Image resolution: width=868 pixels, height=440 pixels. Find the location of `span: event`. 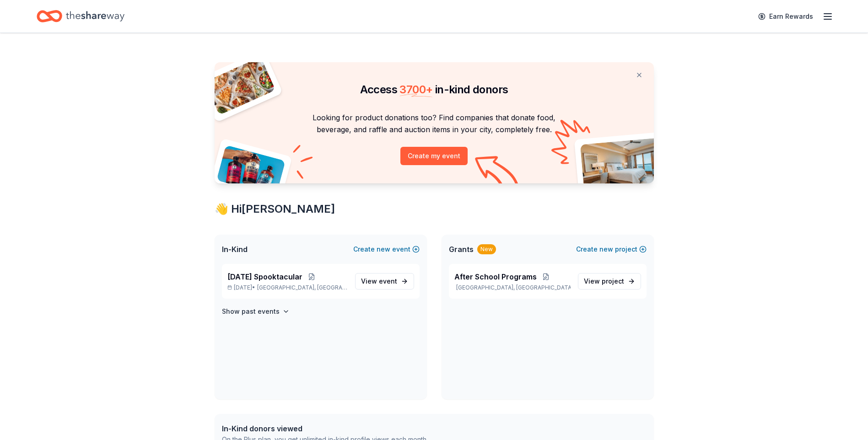

span: event is located at coordinates (388, 281).